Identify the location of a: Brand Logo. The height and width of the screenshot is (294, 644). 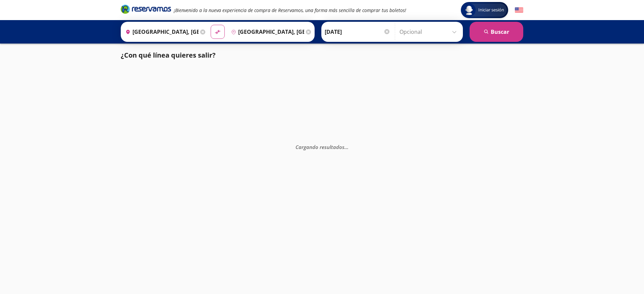
(146, 10).